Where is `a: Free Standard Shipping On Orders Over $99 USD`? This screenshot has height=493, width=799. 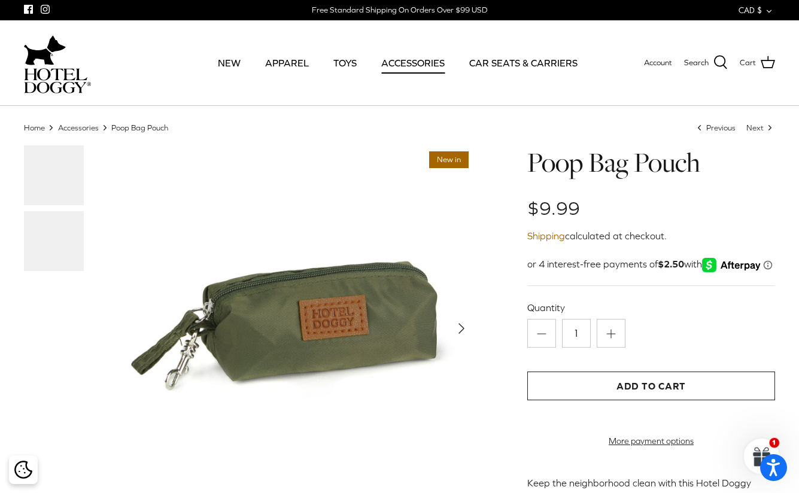 a: Free Standard Shipping On Orders Over $99 USD is located at coordinates (399, 10).